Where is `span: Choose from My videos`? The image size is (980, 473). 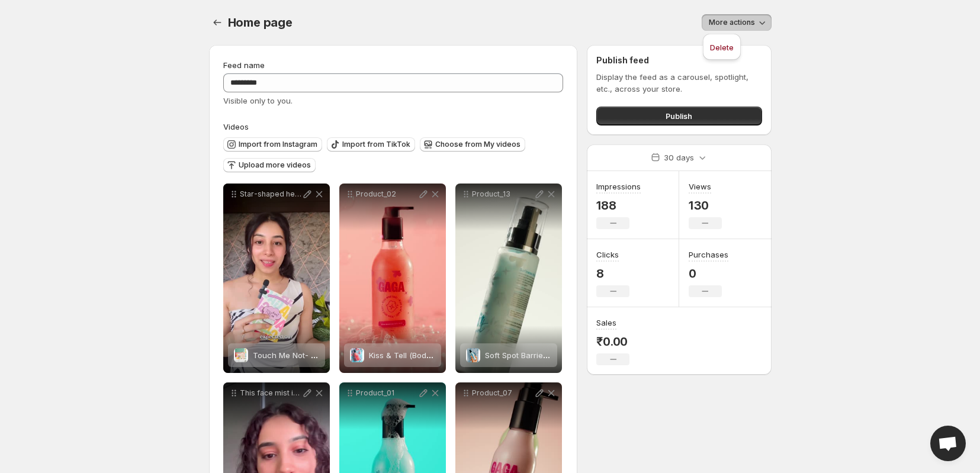 span: Choose from My videos is located at coordinates (478, 145).